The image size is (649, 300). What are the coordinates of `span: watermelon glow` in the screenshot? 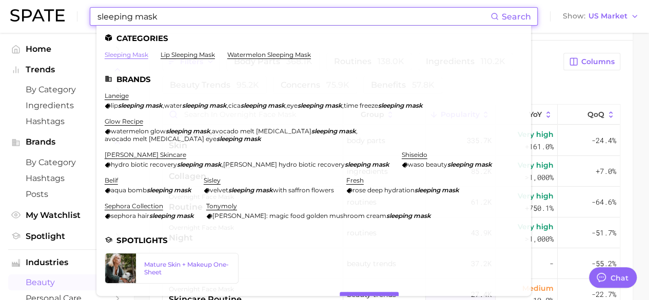 It's located at (138, 131).